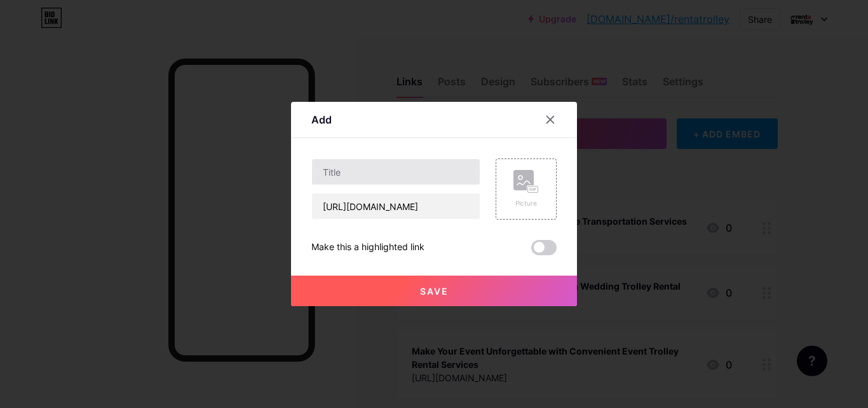 This screenshot has width=868, height=408. Describe the element at coordinates (368, 248) in the screenshot. I see `div: Make this a highlighted link` at that location.